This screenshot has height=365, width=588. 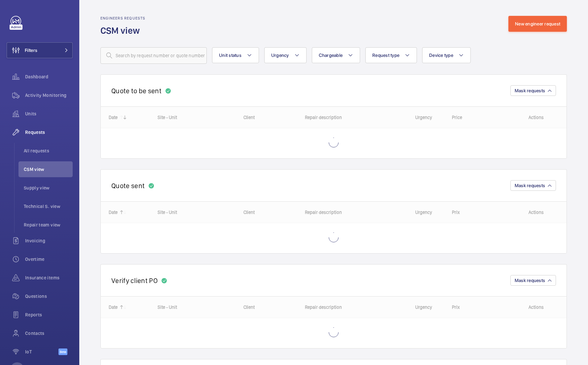 I want to click on span: IoT, so click(x=41, y=352).